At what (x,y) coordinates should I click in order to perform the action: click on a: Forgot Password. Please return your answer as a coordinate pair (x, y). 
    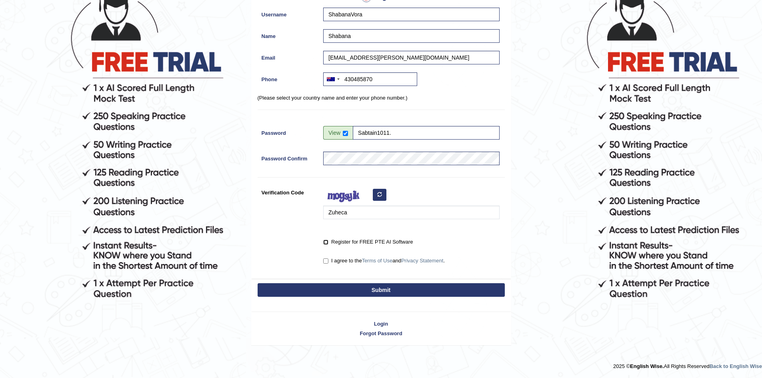
    Looking at the image, I should click on (381, 333).